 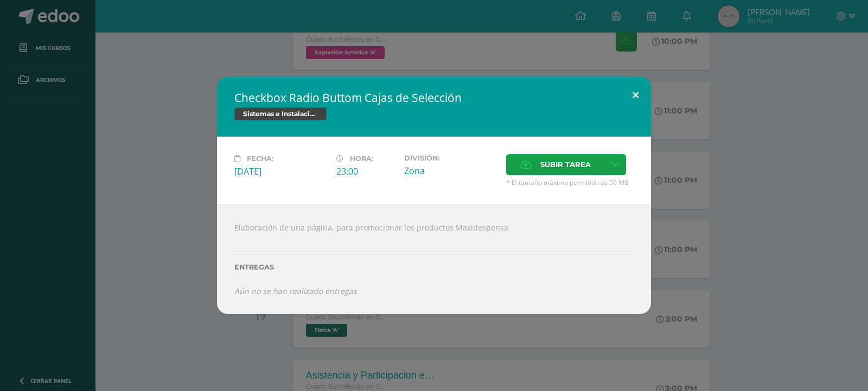 I want to click on span: * El tamaño máximo permitido es 50 MB, so click(x=570, y=182).